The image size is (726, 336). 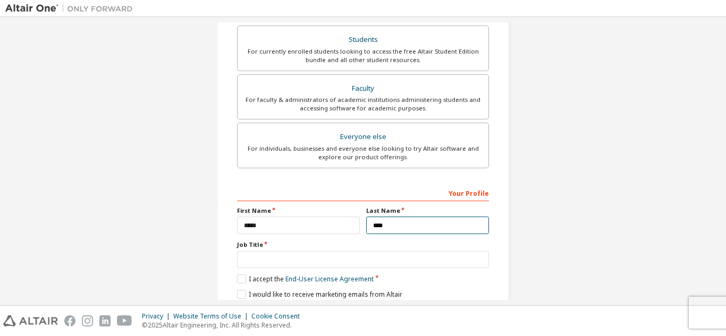 What do you see at coordinates (427, 211) in the screenshot?
I see `label: Last Name` at bounding box center [427, 211].